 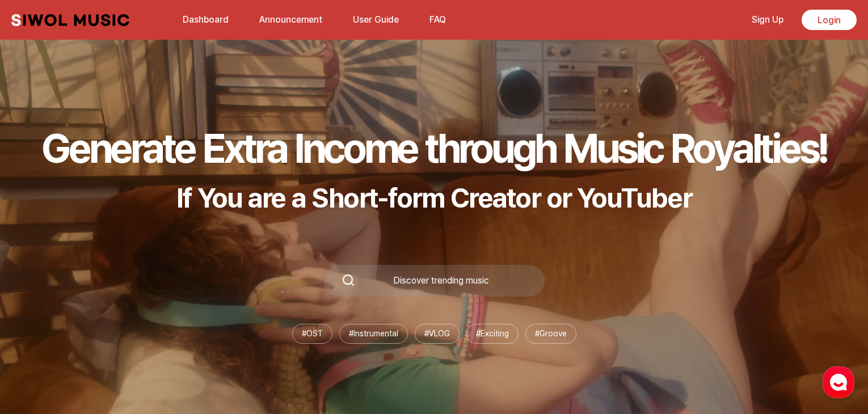 What do you see at coordinates (434, 198) in the screenshot?
I see `p: If You are a Short-form Creator or YouTuber` at bounding box center [434, 198].